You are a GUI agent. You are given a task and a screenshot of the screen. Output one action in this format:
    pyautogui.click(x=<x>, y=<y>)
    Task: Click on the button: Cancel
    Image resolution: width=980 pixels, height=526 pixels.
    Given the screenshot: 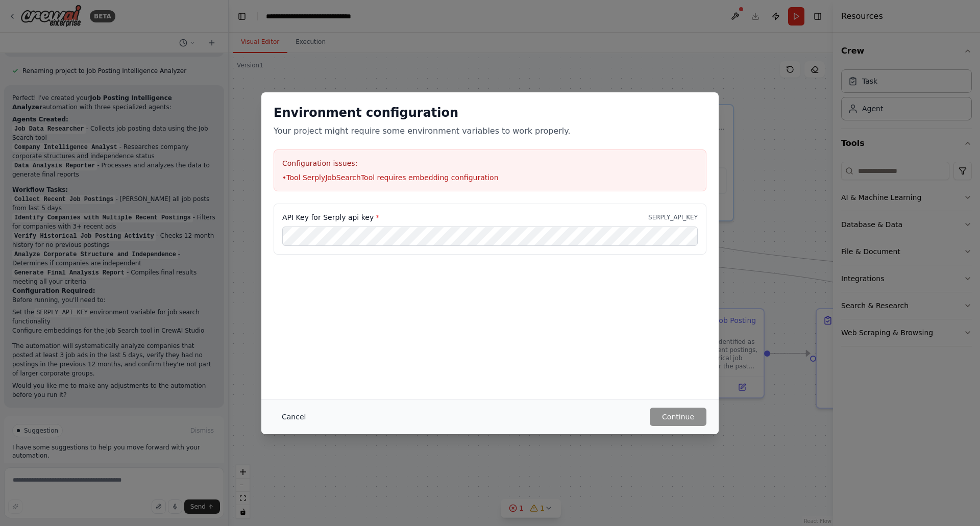 What is the action you would take?
    pyautogui.click(x=294, y=417)
    